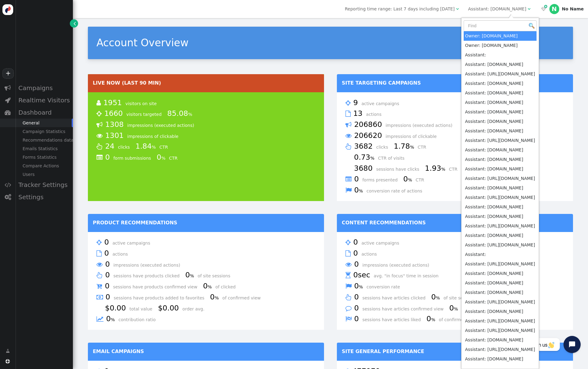 The width and height of the screenshot is (588, 369). I want to click on td: Product Recommendations, so click(206, 223).